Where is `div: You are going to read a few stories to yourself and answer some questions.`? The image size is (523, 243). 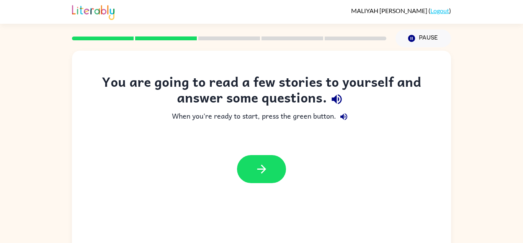 div: You are going to read a few stories to yourself and answer some questions. is located at coordinates (262, 91).